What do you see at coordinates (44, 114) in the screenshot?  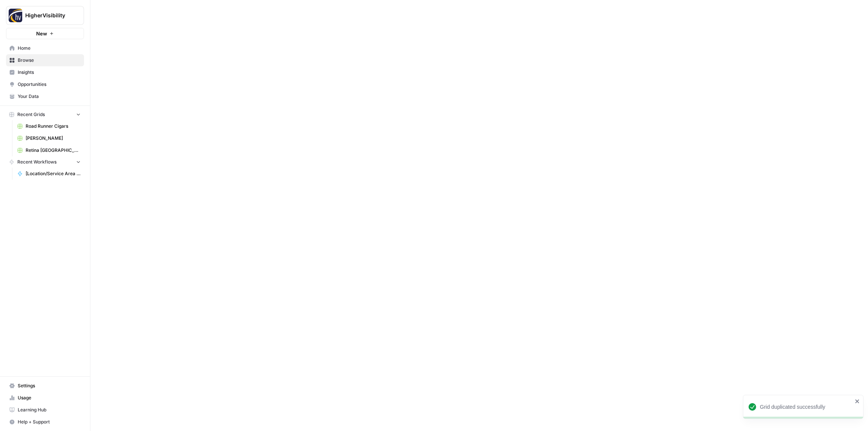 I see `button: Recent Grids` at bounding box center [44, 114].